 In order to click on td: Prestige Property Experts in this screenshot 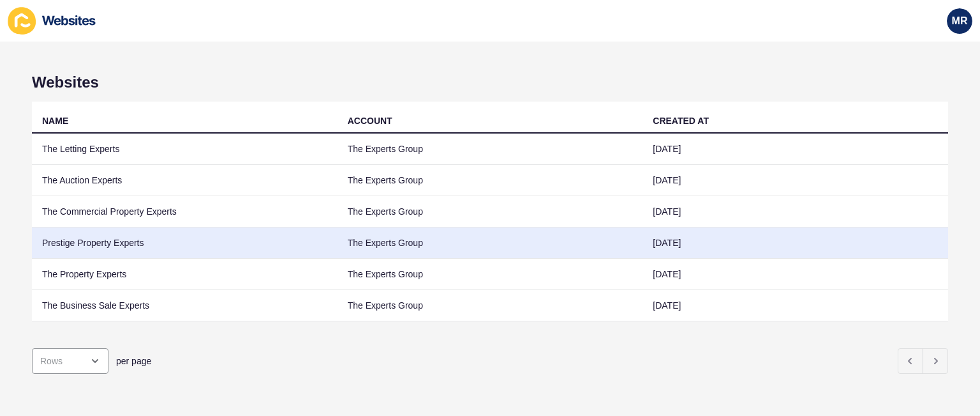, I will do `click(185, 242)`.